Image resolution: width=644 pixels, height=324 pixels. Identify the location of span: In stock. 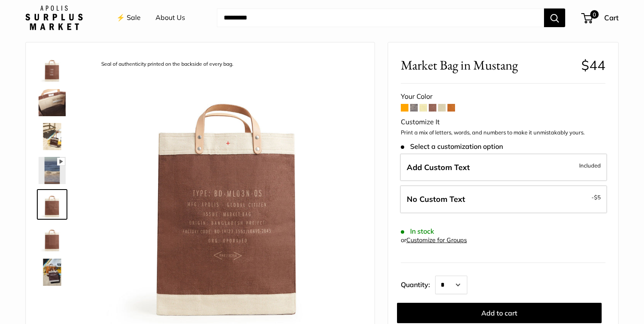
(417, 231).